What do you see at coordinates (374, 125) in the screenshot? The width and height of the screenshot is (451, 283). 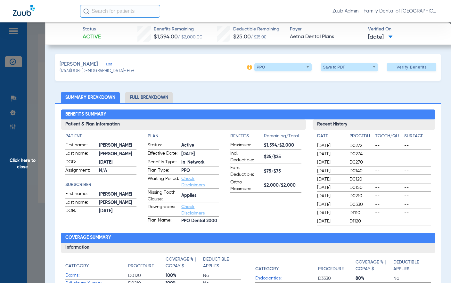 I see `h3: Recent History` at bounding box center [374, 125].